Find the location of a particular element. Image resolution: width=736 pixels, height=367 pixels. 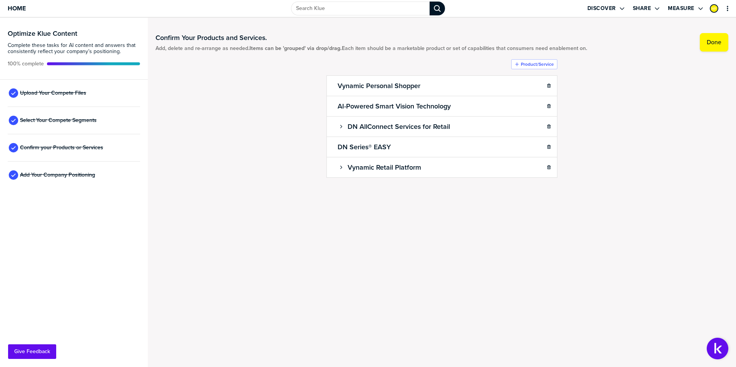

button: Open Support Center is located at coordinates (718, 349).